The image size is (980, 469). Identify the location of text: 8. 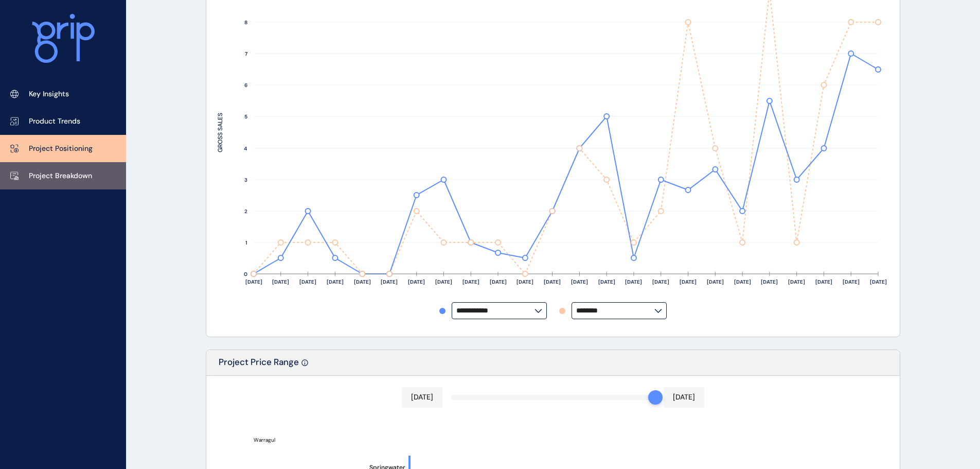
(246, 22).